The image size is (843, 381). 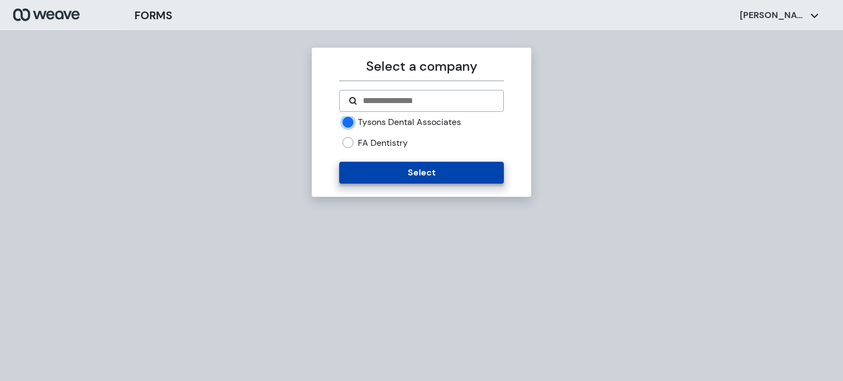 What do you see at coordinates (153, 15) in the screenshot?
I see `h3: FORMS` at bounding box center [153, 15].